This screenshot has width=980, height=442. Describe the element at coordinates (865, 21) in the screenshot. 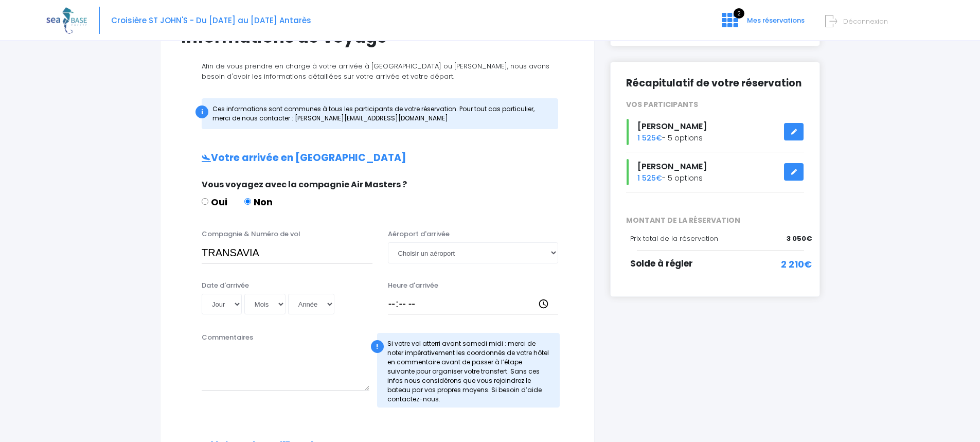

I see `span: Déconnexion` at that location.